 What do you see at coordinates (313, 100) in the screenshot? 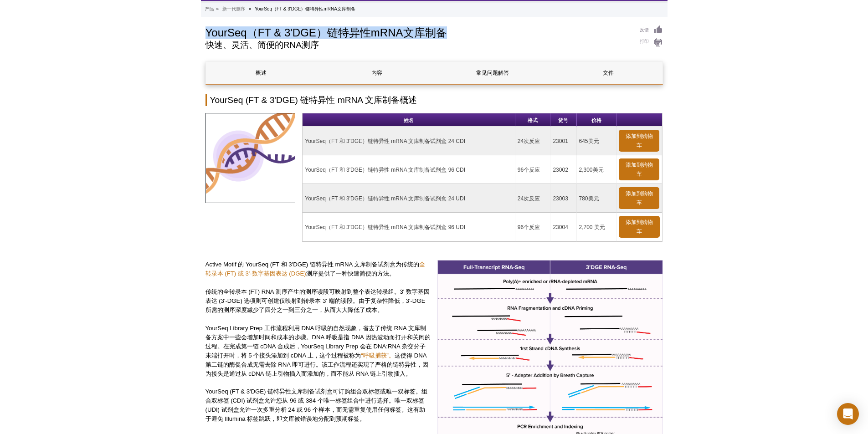
I see `font: YourSeq (FT & 3'DGE) 链特异性 mRNA 文库制备概述` at bounding box center [313, 100].